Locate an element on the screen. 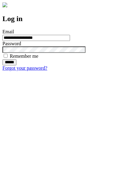  label: Remember me is located at coordinates (24, 56).